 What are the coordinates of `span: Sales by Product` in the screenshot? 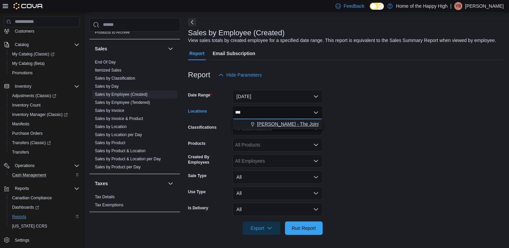 It's located at (110, 143).